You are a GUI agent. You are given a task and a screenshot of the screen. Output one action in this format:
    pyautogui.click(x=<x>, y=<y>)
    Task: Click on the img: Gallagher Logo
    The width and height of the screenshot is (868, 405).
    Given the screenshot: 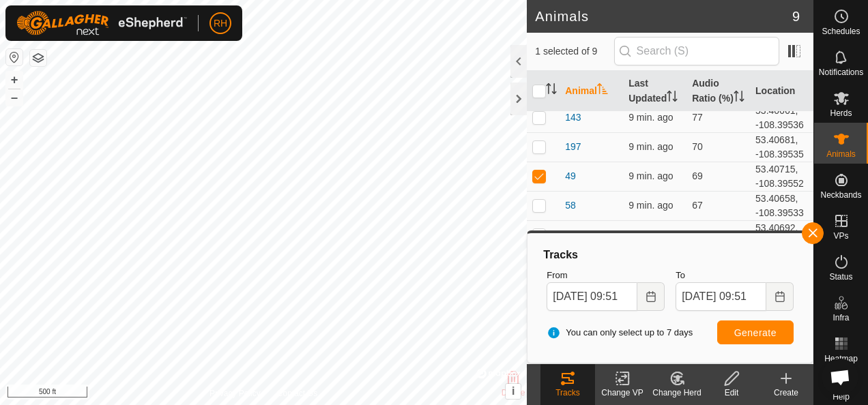 What is the action you would take?
    pyautogui.click(x=102, y=23)
    